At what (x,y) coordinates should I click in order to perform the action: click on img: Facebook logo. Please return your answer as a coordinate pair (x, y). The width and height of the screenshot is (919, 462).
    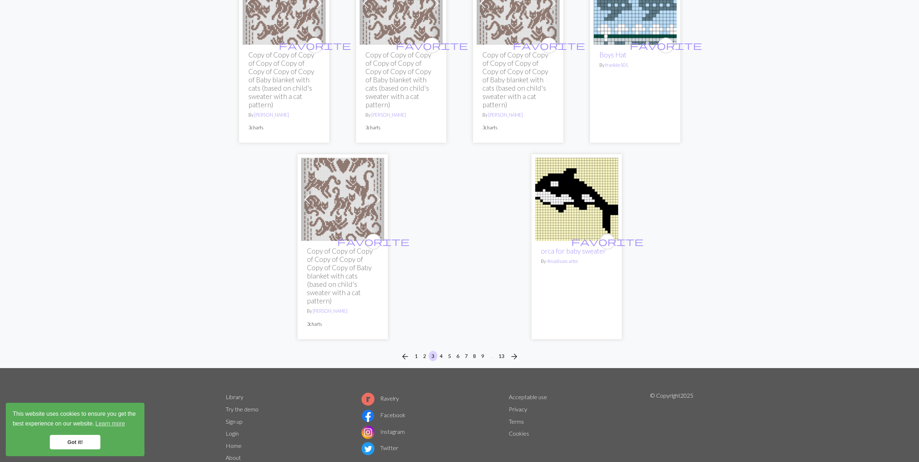
    Looking at the image, I should click on (368, 416).